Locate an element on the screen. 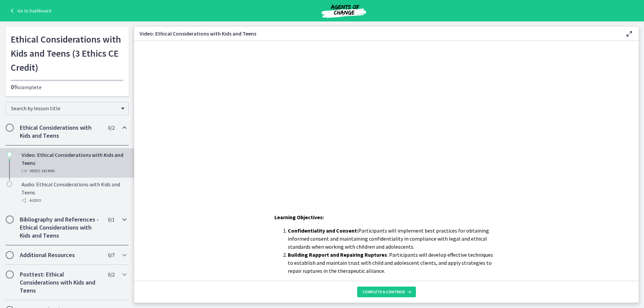 The width and height of the screenshot is (644, 308). span: 0 / 7 is located at coordinates (111, 255).